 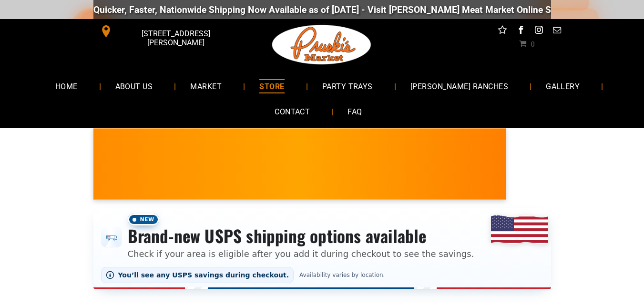 I want to click on a: facebook, so click(x=521, y=31).